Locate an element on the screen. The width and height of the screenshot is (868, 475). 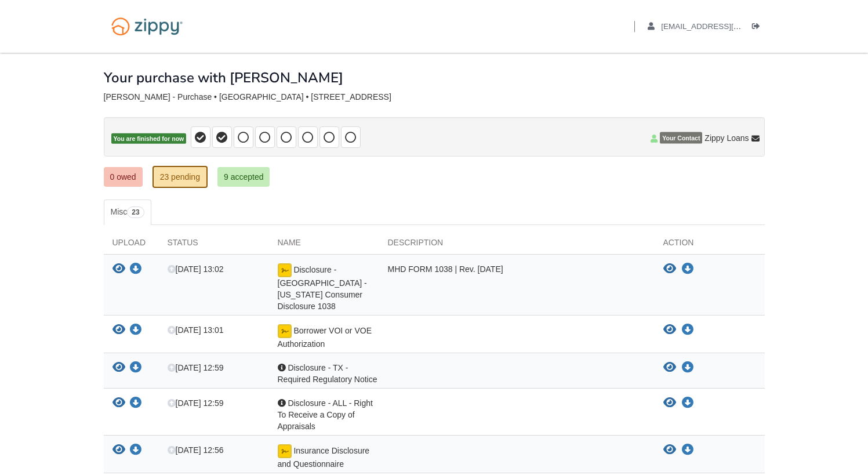
a: 9 accepted is located at coordinates (243, 177).